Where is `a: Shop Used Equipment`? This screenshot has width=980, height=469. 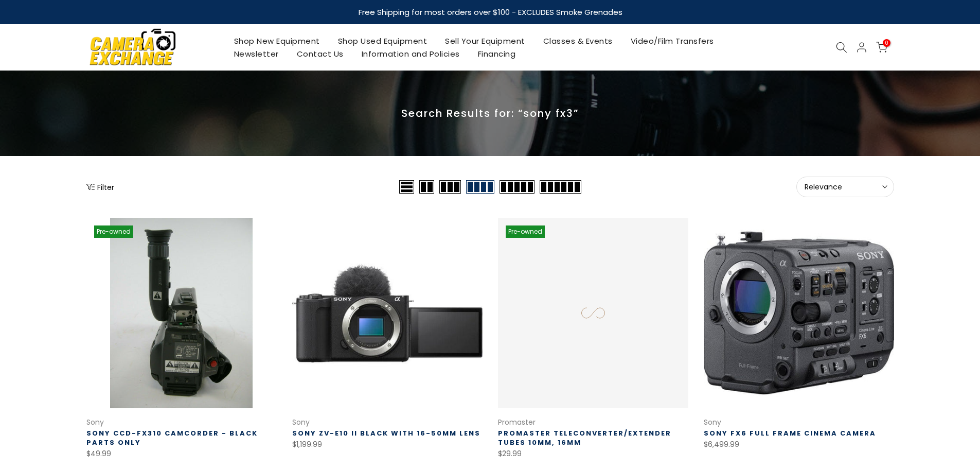
a: Shop Used Equipment is located at coordinates (382, 41).